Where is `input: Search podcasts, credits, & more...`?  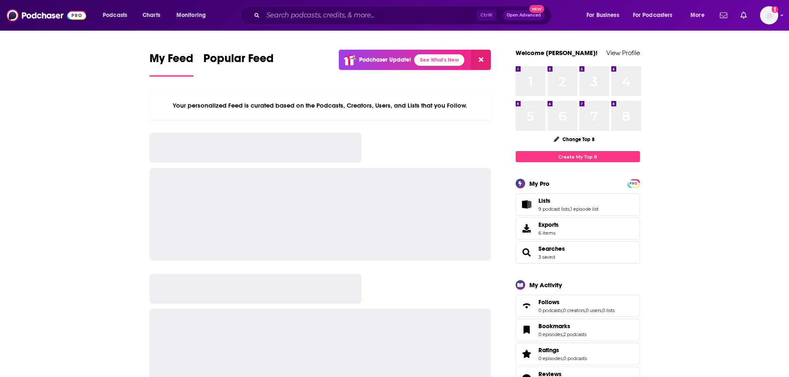 input: Search podcasts, credits, & more... is located at coordinates (370, 15).